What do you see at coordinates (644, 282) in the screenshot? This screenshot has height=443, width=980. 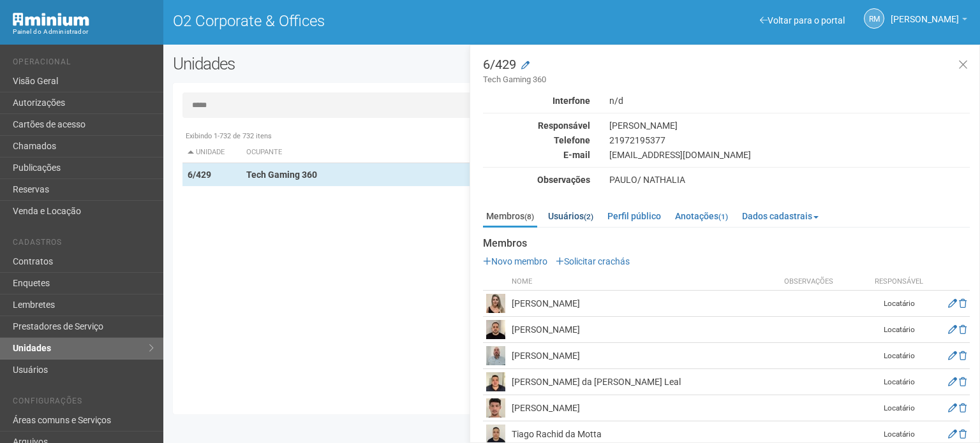 I see `th: Nome` at bounding box center [644, 282].